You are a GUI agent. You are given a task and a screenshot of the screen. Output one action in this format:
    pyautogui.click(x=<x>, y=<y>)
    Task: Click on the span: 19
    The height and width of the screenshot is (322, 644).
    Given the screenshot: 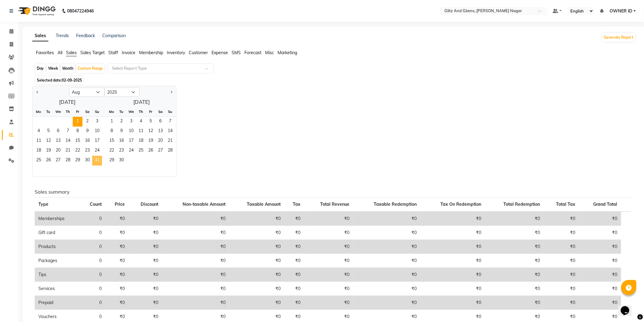 What is the action you would take?
    pyautogui.click(x=150, y=141)
    